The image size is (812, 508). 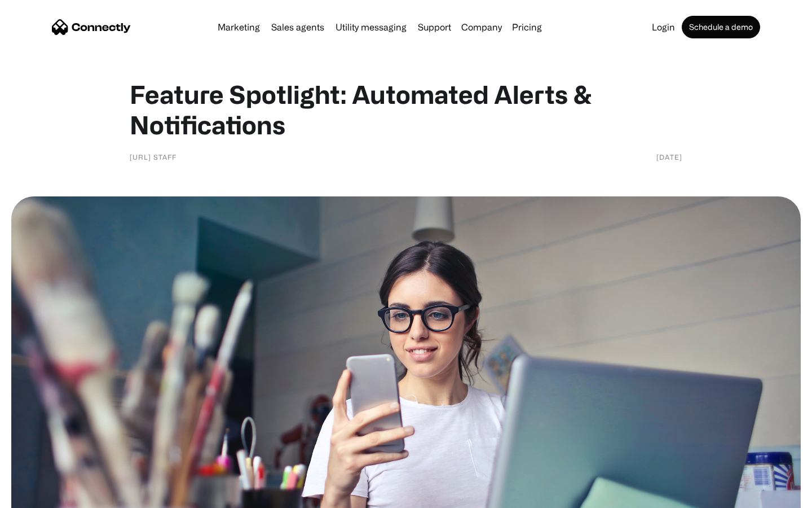 I want to click on a: Login, so click(x=663, y=27).